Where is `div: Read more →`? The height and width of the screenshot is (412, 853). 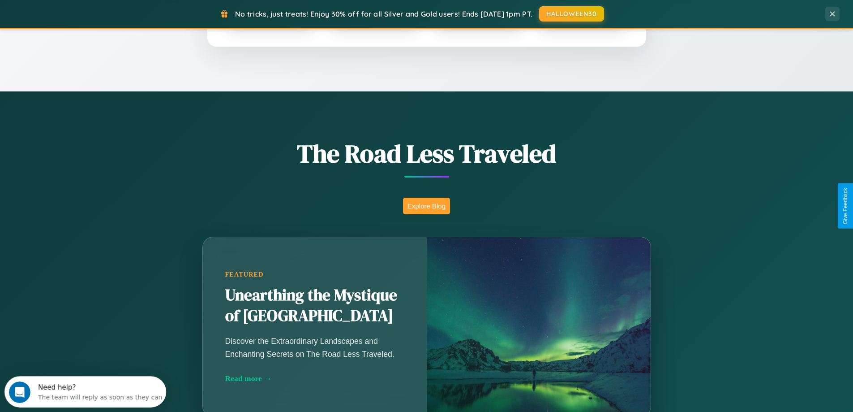 div: Read more → is located at coordinates (315, 378).